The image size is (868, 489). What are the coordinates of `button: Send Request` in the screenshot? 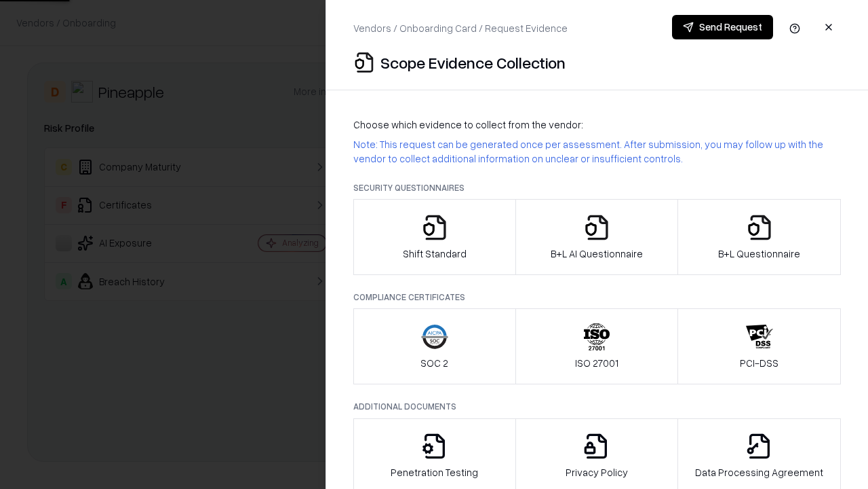 It's located at (723, 27).